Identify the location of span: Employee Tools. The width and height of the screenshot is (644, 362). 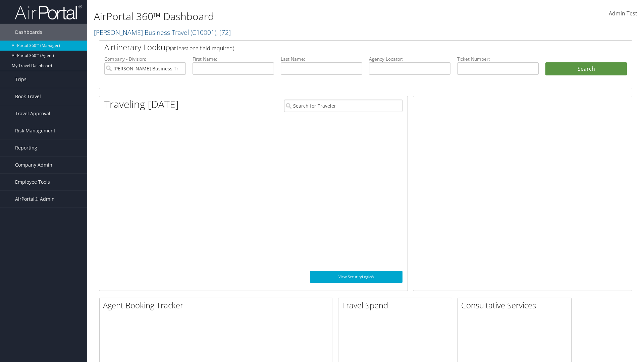
(33, 182).